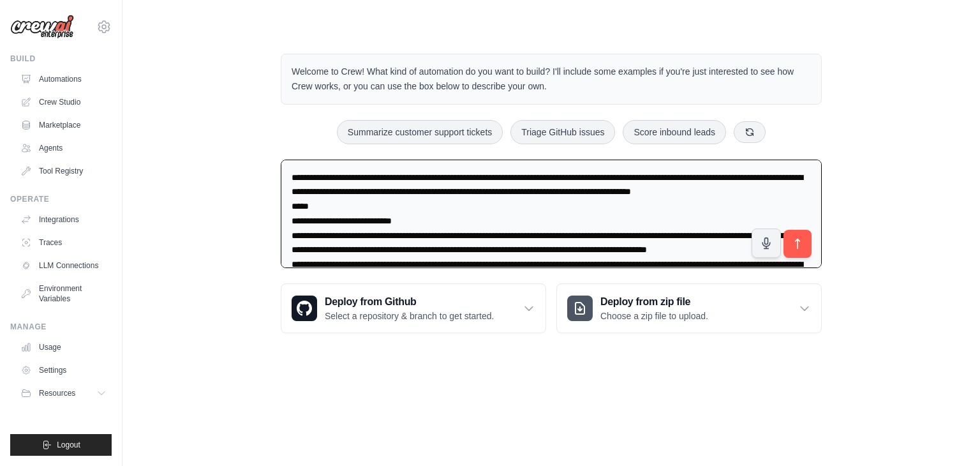 The width and height of the screenshot is (980, 466). What do you see at coordinates (674, 132) in the screenshot?
I see `button: Score inbound leads` at bounding box center [674, 132].